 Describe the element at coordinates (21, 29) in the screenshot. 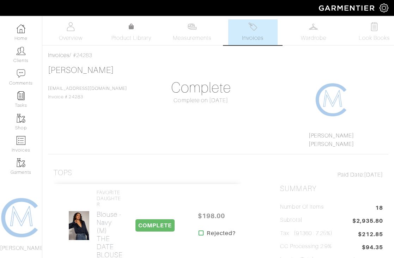

I see `img: dashboard-icon-dbcd8f5a0b271acd01030246c82b418ddd0df26cd7fceb0bd07c9910d44c42f6.png` at that location.